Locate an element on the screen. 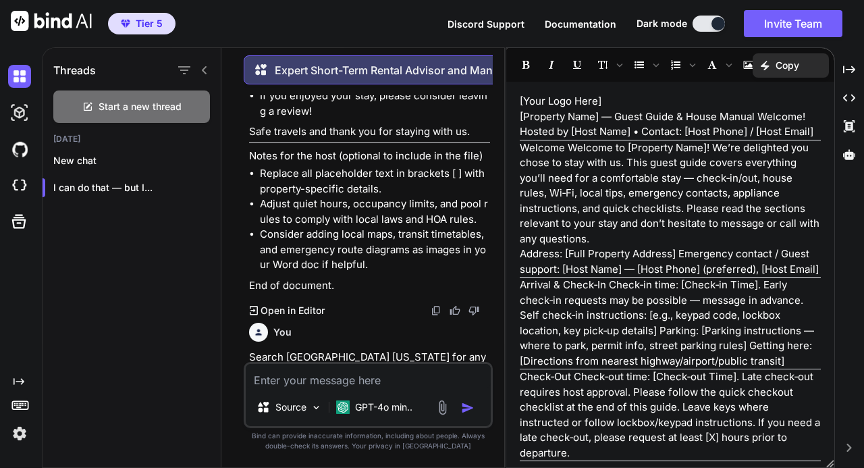 This screenshot has width=864, height=468. img: GPT-4o mini is located at coordinates (343, 407).